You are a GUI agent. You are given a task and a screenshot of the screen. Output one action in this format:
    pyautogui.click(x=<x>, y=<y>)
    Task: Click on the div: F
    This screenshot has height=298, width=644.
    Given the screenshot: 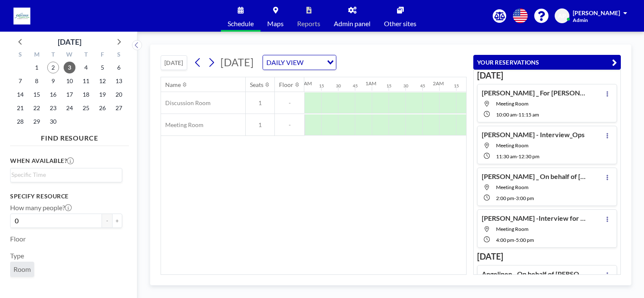 What is the action you would take?
    pyautogui.click(x=102, y=56)
    